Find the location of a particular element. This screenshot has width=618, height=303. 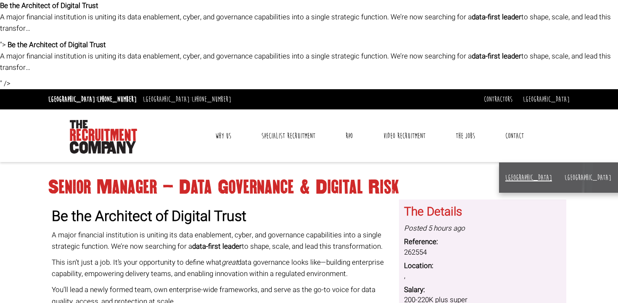

dd: 262554 is located at coordinates (483, 252).